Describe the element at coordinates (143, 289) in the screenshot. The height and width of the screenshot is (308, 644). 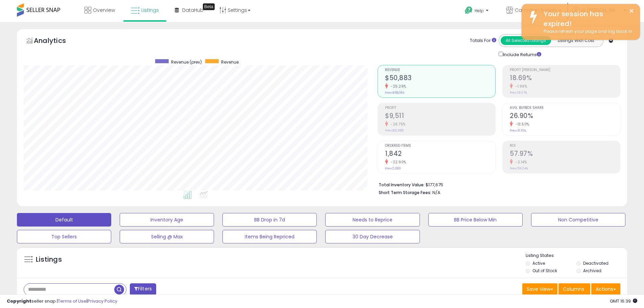
I see `button: Filters` at that location.